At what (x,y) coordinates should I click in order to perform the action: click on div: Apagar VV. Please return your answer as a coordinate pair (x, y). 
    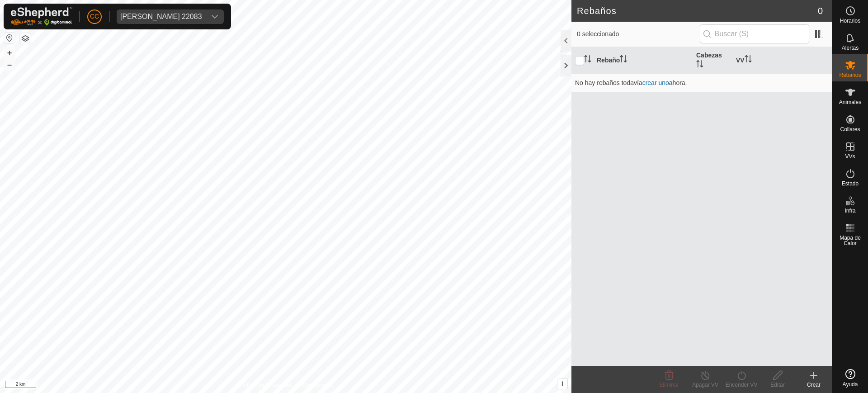
    Looking at the image, I should click on (706, 385).